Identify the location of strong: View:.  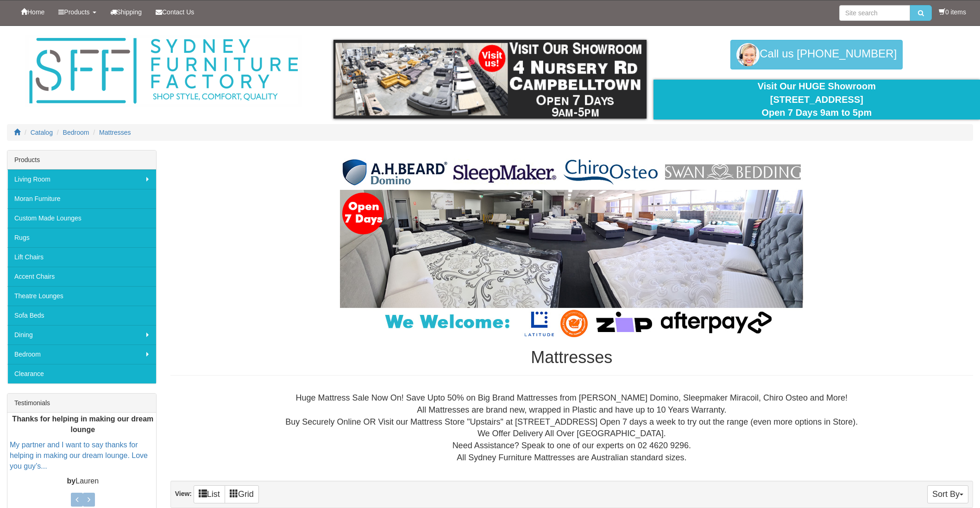
(183, 494).